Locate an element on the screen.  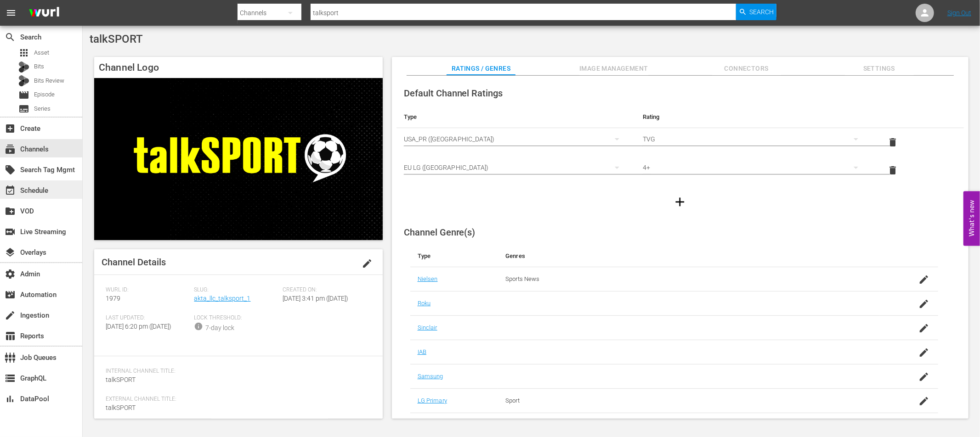
th: Rating is located at coordinates (755, 117).